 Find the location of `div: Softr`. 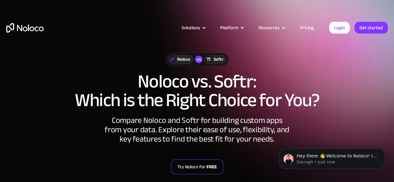

div: Softr is located at coordinates (219, 60).